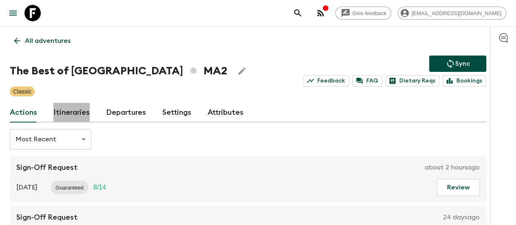  What do you see at coordinates (13, 13) in the screenshot?
I see `button: menu` at bounding box center [13, 13].